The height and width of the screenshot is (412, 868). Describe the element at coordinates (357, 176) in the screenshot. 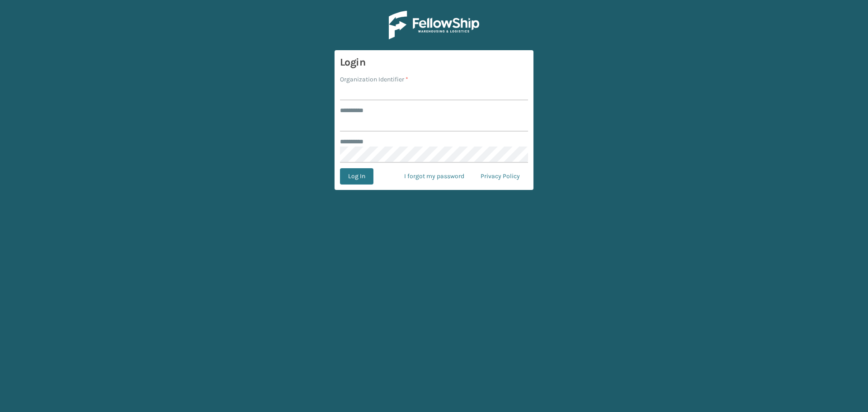

I see `button: Log In` at that location.